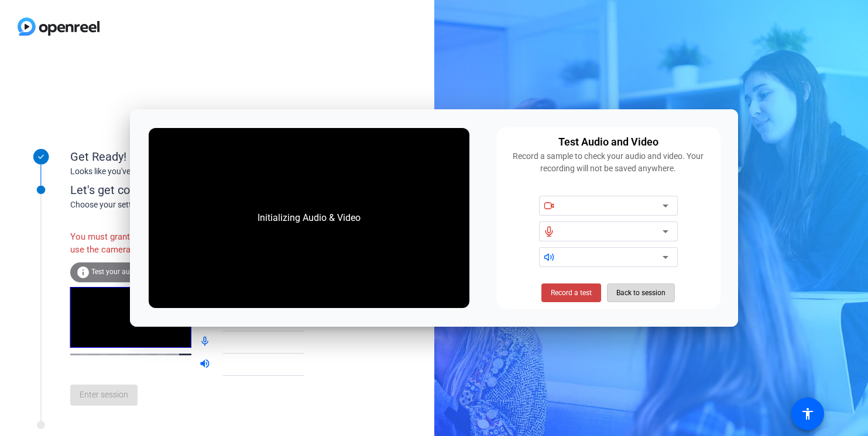  I want to click on mat-icon: info, so click(83, 272).